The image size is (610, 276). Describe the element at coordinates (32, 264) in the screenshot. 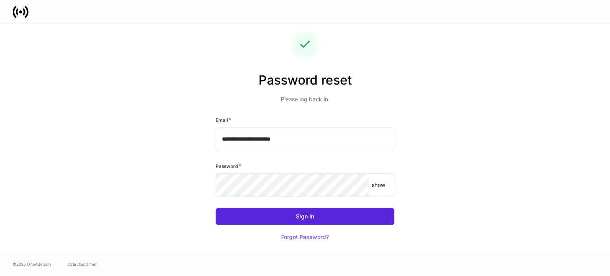

I see `span: © 2025 OneAdvisory` at that location.